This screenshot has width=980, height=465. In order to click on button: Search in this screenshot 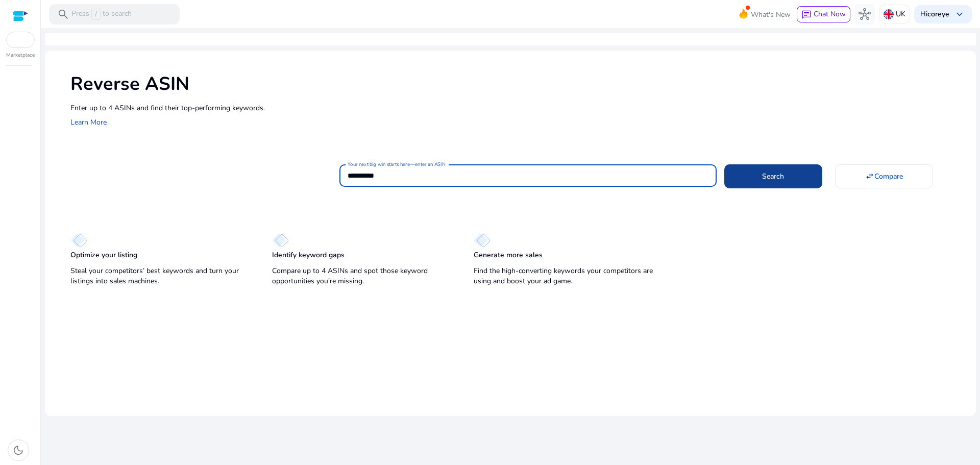, I will do `click(773, 176)`.